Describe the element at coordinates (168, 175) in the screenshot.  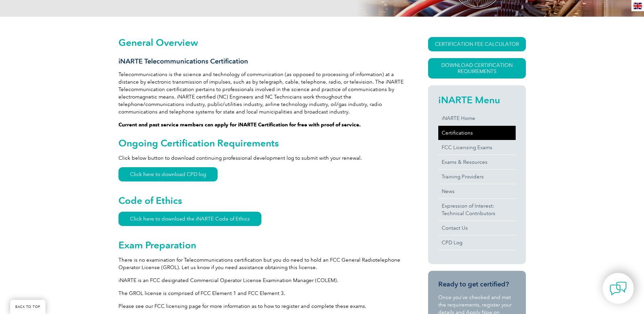
I see `a: Click here to download CPD log` at that location.